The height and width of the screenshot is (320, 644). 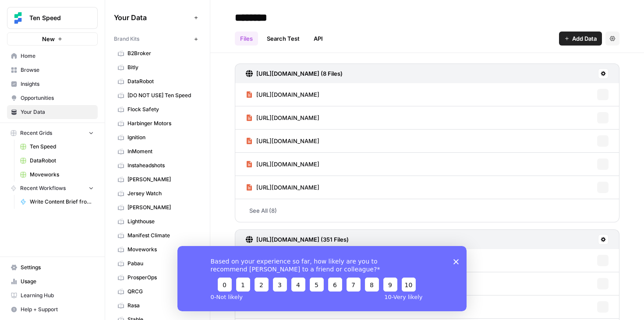 What do you see at coordinates (52, 18) in the screenshot?
I see `button: Workspace: Ten Speed` at bounding box center [52, 18].